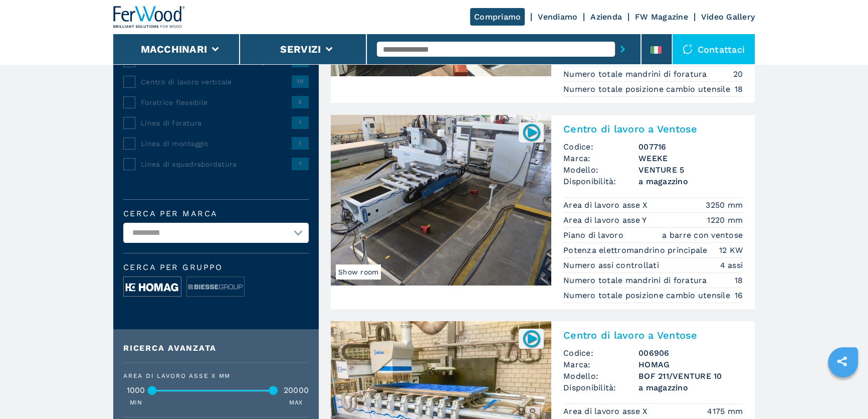 Image resolution: width=868 pixels, height=419 pixels. Describe the element at coordinates (738, 74) in the screenshot. I see `em: 20` at that location.